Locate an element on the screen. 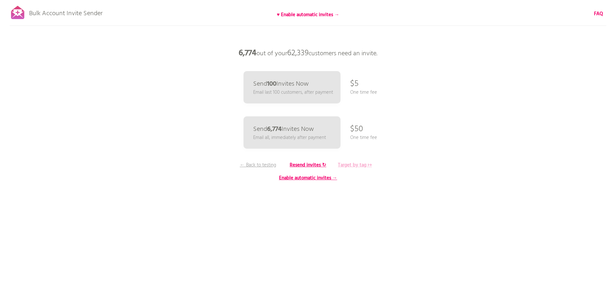  span: 62,339 is located at coordinates (298, 53).